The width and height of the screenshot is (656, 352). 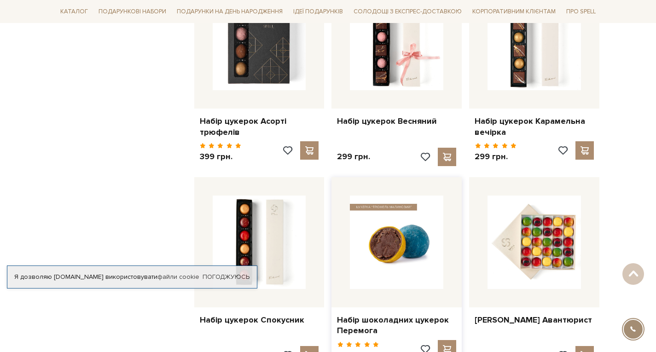 I want to click on a: Подарунки на День народження, so click(x=230, y=12).